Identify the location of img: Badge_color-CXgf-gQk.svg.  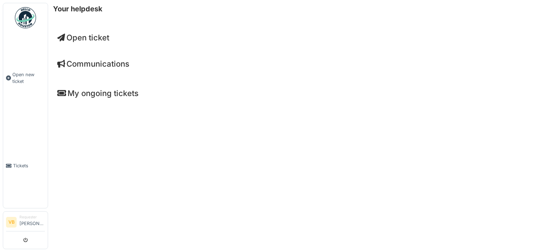
(25, 18).